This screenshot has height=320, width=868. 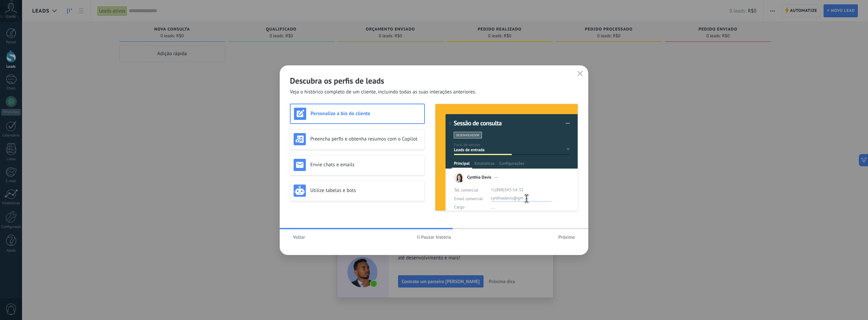 I want to click on button: Próximo, so click(x=566, y=237).